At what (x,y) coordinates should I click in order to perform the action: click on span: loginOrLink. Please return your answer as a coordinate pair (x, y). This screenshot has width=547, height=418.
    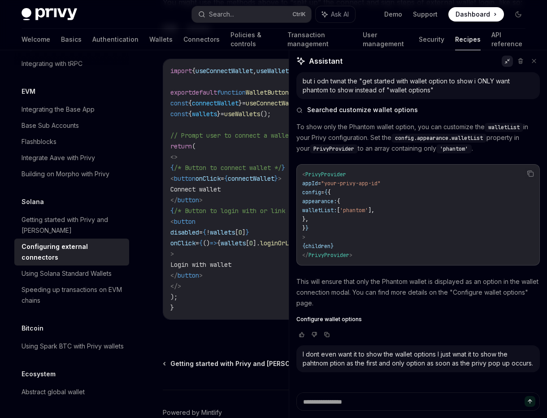
    Looking at the image, I should click on (280, 243).